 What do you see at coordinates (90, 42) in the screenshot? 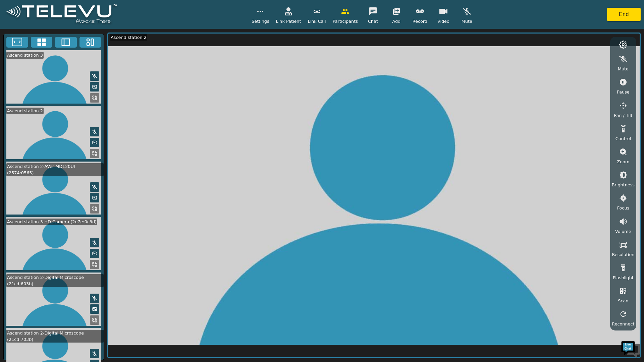
I see `button: Three Window Medium` at bounding box center [90, 42].